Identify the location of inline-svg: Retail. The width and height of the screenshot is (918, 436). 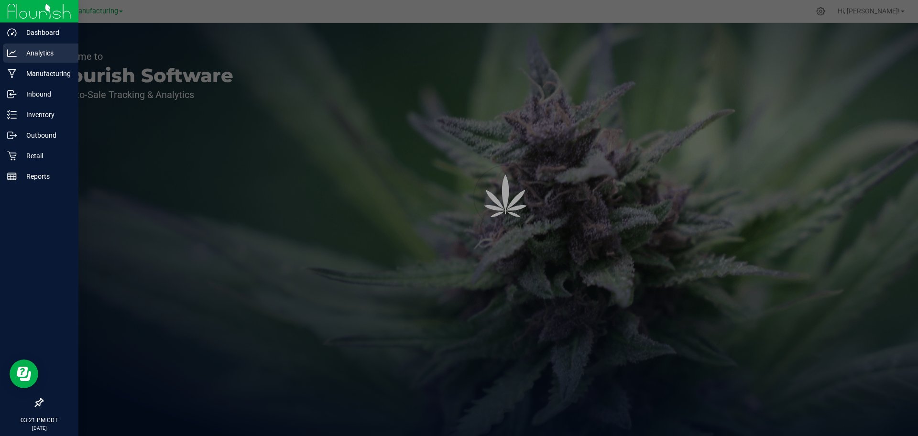
(12, 156).